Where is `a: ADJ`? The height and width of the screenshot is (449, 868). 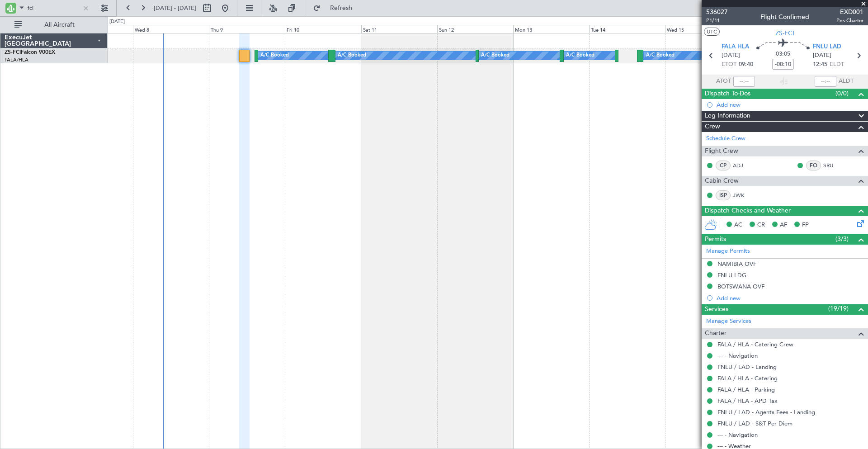 a: ADJ is located at coordinates (743, 166).